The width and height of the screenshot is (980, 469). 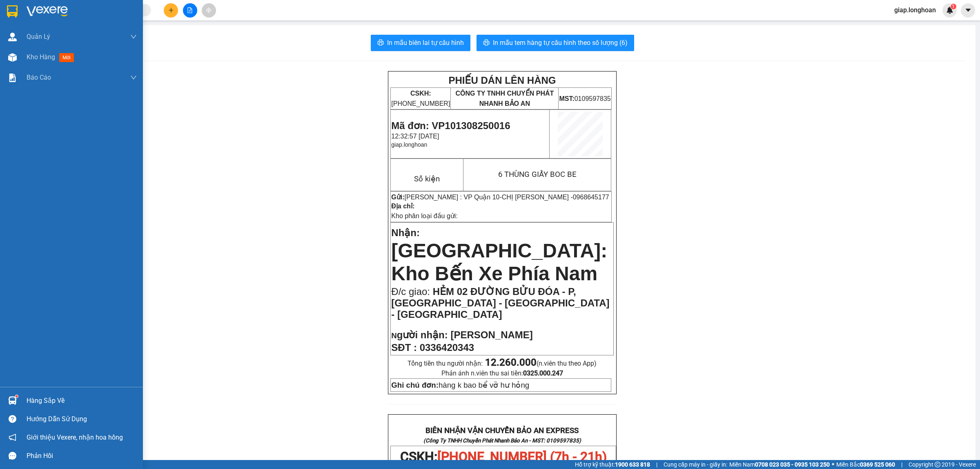 I want to click on button: aim, so click(x=208, y=10).